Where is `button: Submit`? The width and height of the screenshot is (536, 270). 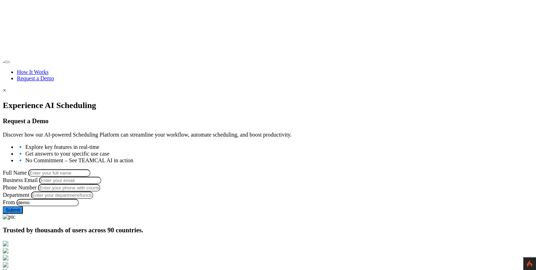 button: Submit is located at coordinates (13, 210).